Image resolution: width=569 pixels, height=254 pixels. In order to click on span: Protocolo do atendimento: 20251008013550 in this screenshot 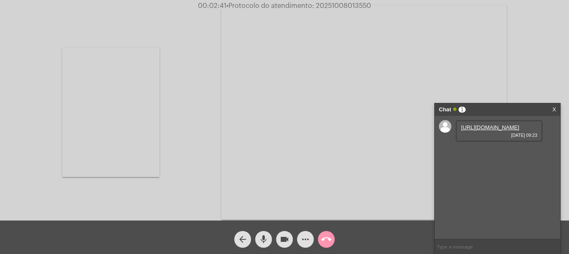, I will do `click(299, 6)`.